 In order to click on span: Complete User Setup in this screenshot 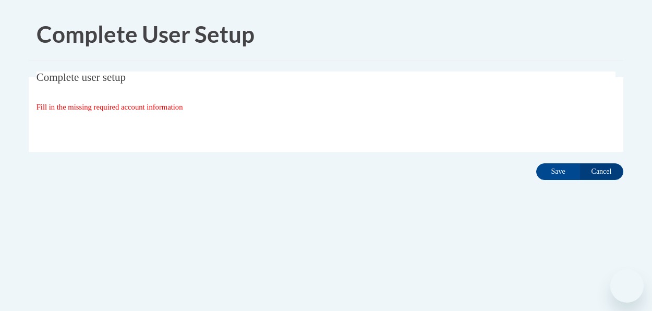, I will do `click(146, 34)`.